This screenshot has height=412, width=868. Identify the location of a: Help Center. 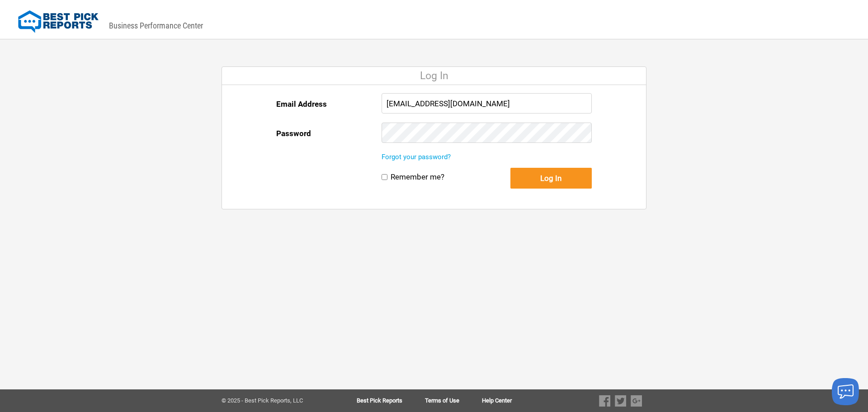
(496, 401).